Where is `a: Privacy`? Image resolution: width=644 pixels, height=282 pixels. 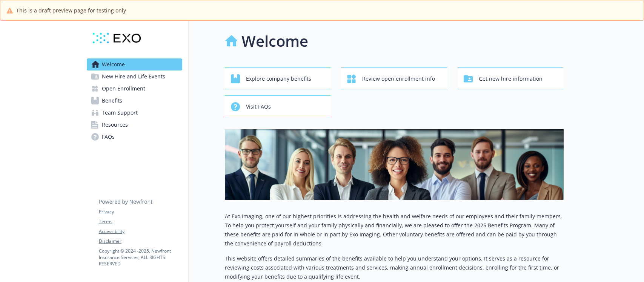 a: Privacy is located at coordinates (140, 212).